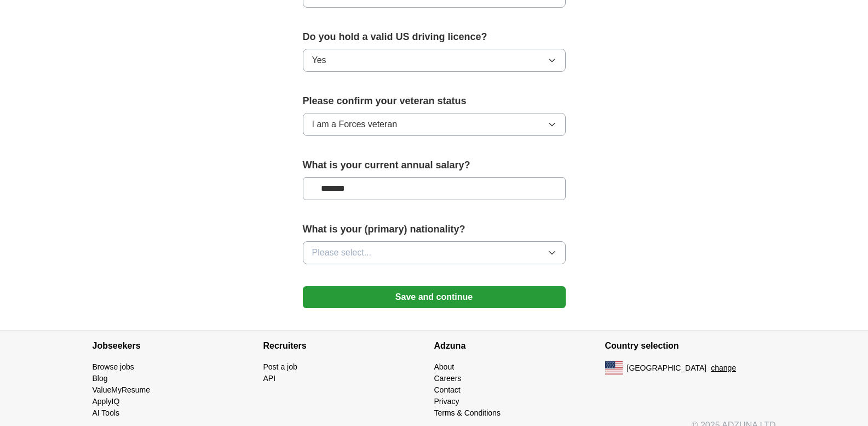 This screenshot has width=868, height=426. Describe the element at coordinates (691, 346) in the screenshot. I see `h4: Country selection` at that location.